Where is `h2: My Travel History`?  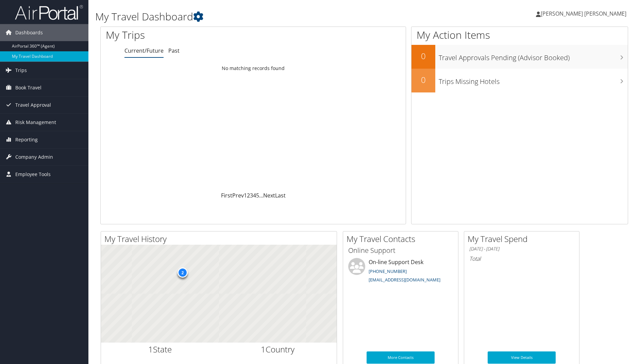 h2: My Travel History is located at coordinates (220, 239).